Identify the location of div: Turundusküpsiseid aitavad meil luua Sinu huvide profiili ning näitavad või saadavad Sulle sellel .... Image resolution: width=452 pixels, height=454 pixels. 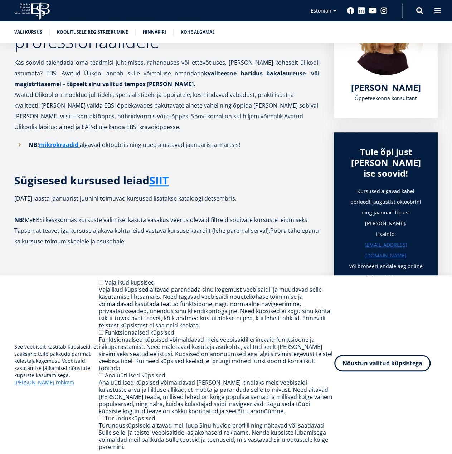
(216, 436).